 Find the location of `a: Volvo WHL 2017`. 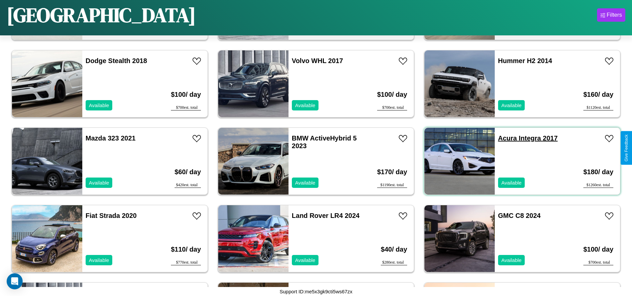

a: Volvo WHL 2017 is located at coordinates (318, 61).